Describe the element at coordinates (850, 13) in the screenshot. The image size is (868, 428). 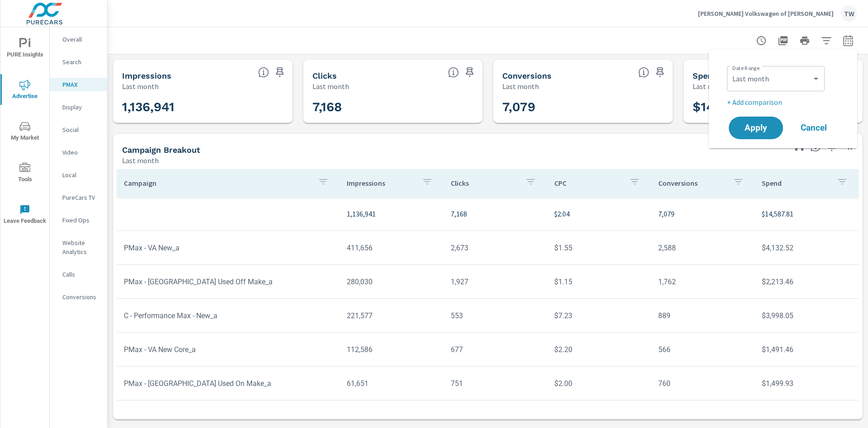
I see `div: TW` at that location.